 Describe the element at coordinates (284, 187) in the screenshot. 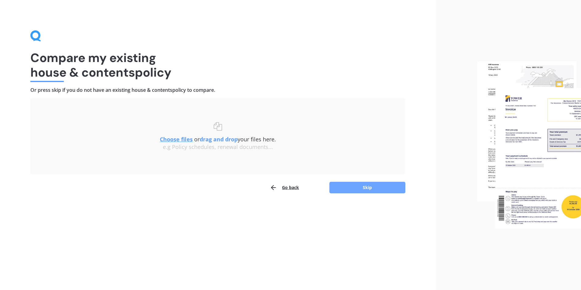

I see `button: Go back` at that location.